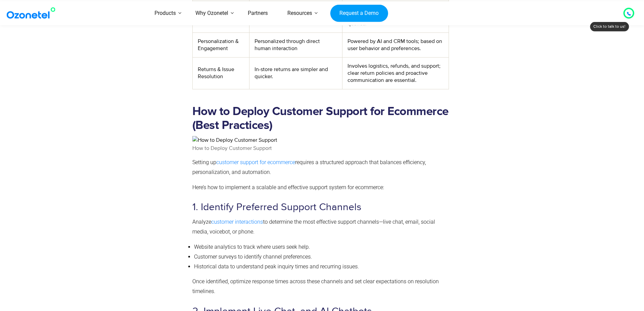 The width and height of the screenshot is (644, 311). What do you see at coordinates (212, 13) in the screenshot?
I see `a: Why Ozonetel` at bounding box center [212, 13].